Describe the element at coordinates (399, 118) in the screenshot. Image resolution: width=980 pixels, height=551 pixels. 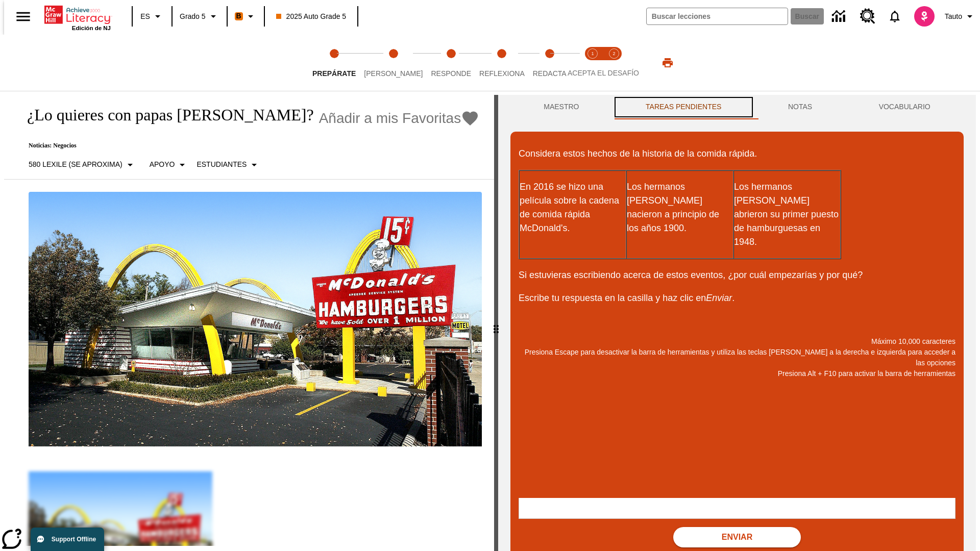
I see `button: Añadir a mis Favoritas - ¿Lo quieres con papas fritas?` at that location.